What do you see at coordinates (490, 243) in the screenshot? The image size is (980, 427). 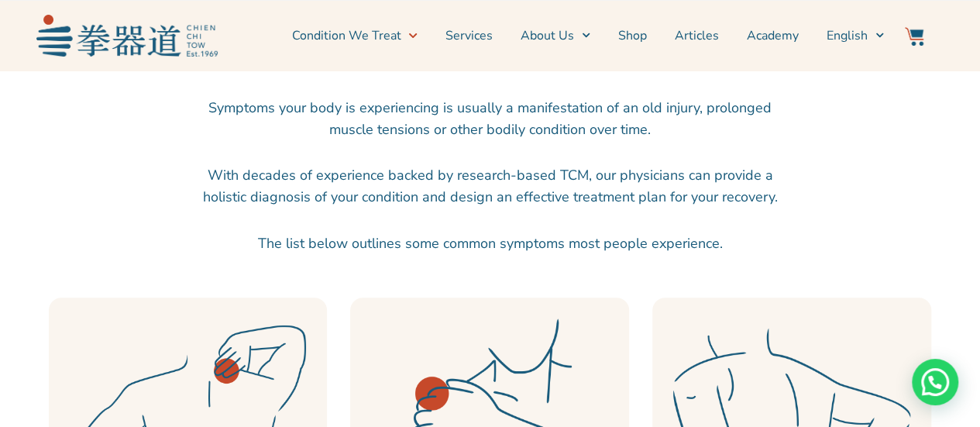 I see `p: The list below outlines some common symptoms most people experience.` at bounding box center [490, 243].